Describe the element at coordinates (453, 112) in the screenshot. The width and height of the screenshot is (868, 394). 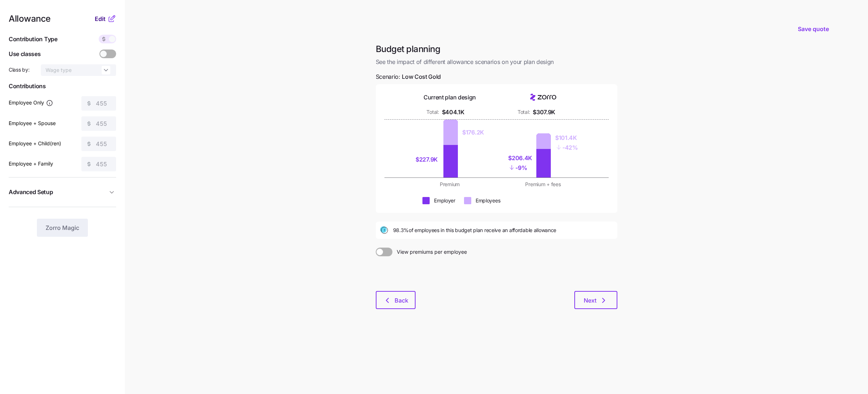
I see `div: $404.1K` at that location.